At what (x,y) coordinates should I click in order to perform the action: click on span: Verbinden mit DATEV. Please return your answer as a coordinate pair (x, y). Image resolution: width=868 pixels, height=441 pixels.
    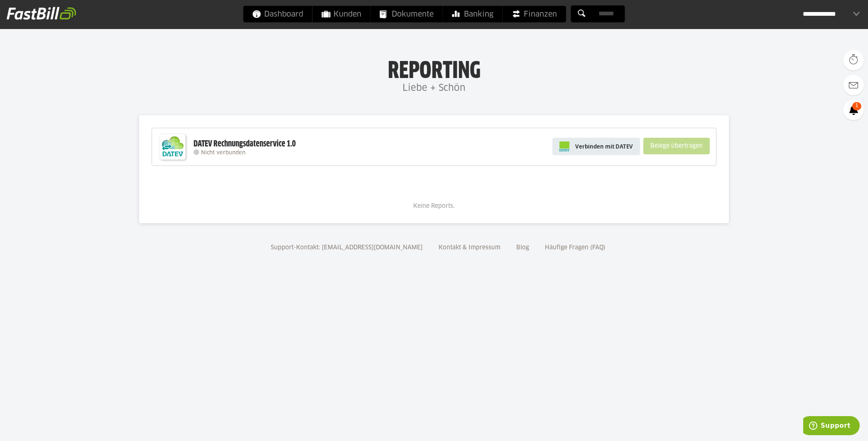
    Looking at the image, I should click on (604, 146).